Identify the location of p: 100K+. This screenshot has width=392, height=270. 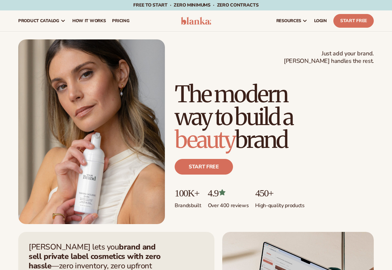
(188, 193).